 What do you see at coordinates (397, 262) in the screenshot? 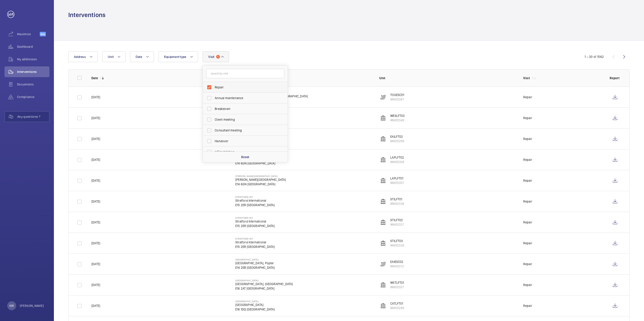
I see `p: EAIESC02` at bounding box center [397, 262].